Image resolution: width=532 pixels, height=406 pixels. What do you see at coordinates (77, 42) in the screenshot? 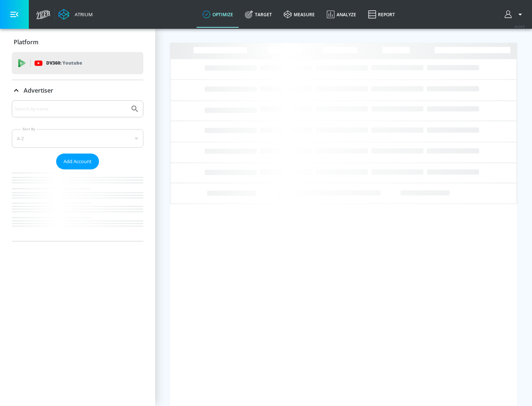
I see `div: Platform` at bounding box center [77, 42].